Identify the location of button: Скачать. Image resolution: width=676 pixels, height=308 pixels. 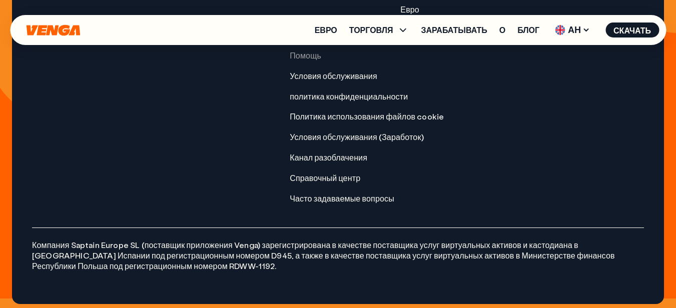
(632, 30).